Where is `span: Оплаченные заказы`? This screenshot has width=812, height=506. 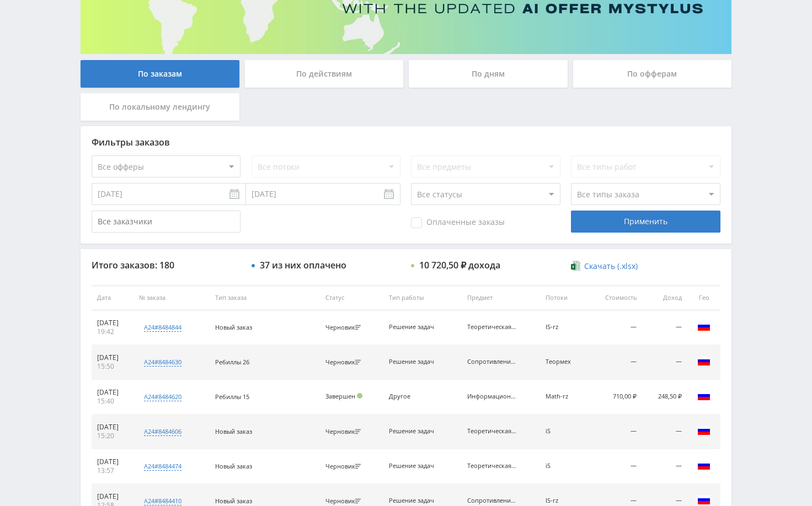 span: Оплаченные заказы is located at coordinates (458, 223).